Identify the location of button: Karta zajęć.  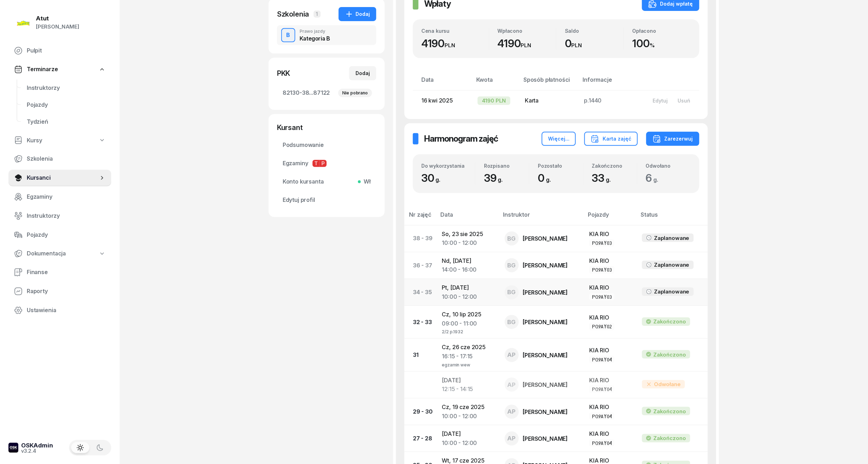
(611, 138).